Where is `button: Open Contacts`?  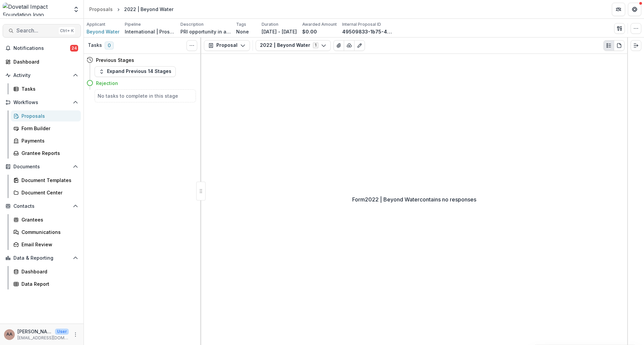 button: Open Contacts is located at coordinates (42, 206).